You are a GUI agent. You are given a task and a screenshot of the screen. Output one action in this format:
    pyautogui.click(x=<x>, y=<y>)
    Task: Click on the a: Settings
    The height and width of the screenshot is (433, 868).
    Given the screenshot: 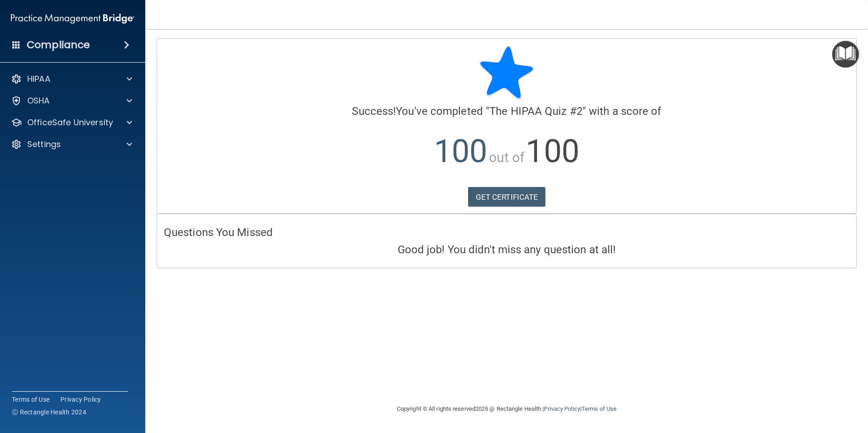 What is the action you would take?
    pyautogui.click(x=71, y=144)
    